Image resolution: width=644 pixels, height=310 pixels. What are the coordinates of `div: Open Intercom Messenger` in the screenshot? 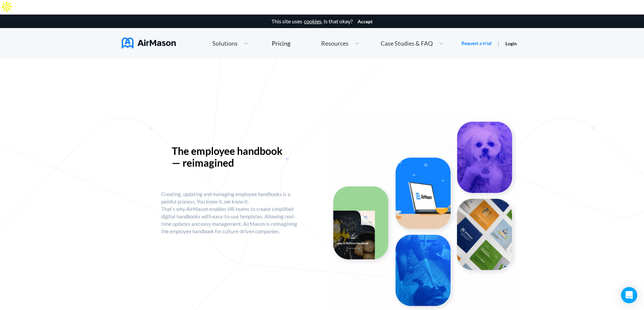 It's located at (629, 295).